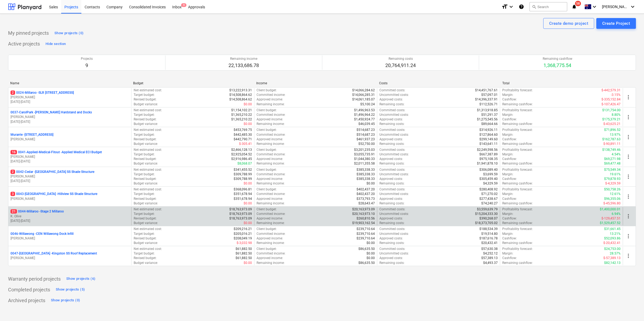 The height and width of the screenshot is (321, 644). I want to click on p: $3,559,639.79, so click(487, 209).